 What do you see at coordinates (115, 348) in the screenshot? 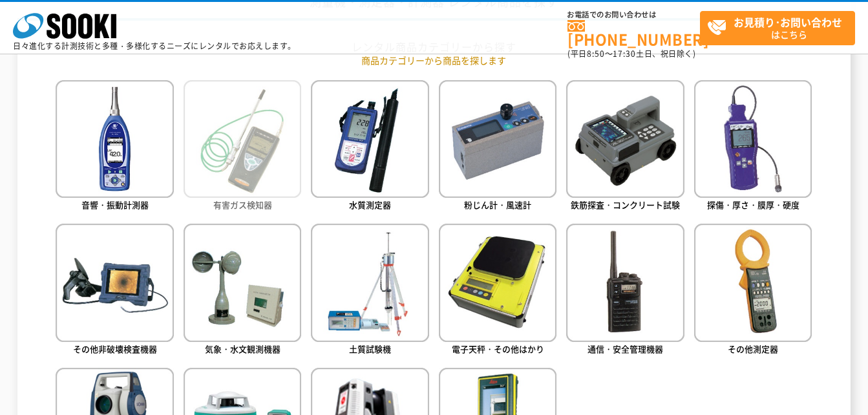
I see `span: その他非破壊検査機器` at bounding box center [115, 348].